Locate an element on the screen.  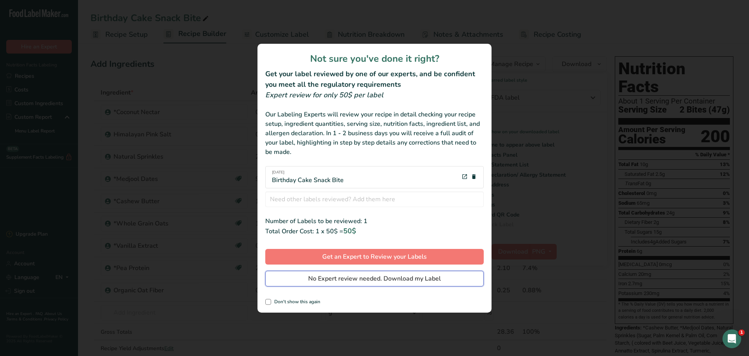
h2: Get your label reviewed by one of our experts, and be confident you meet all the regulatory requi... is located at coordinates (375, 79).